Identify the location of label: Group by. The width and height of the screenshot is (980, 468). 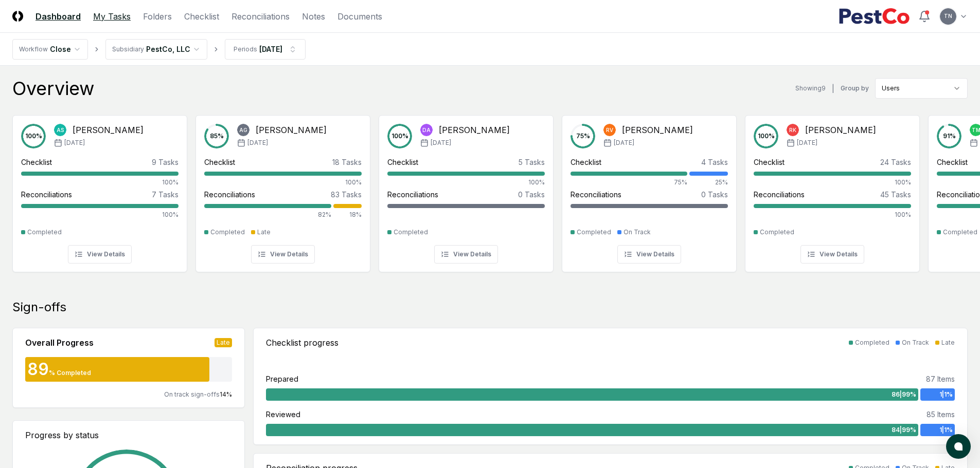
(854, 88).